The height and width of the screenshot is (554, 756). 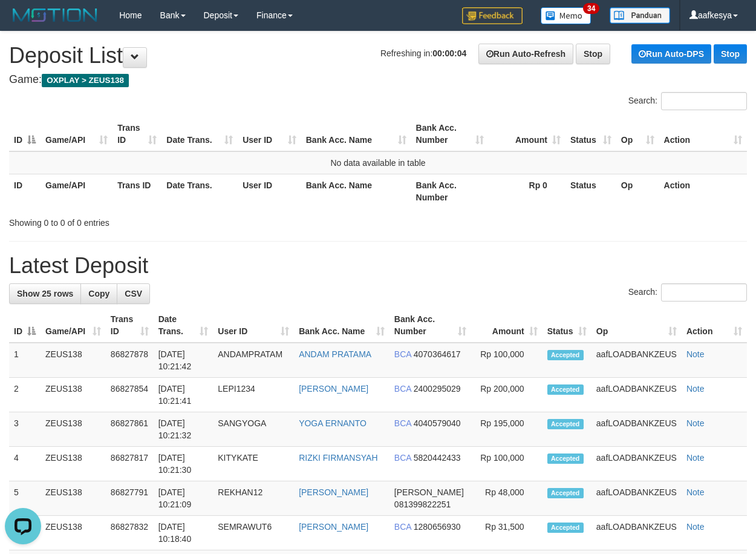 I want to click on h1: Latest Deposit, so click(x=378, y=266).